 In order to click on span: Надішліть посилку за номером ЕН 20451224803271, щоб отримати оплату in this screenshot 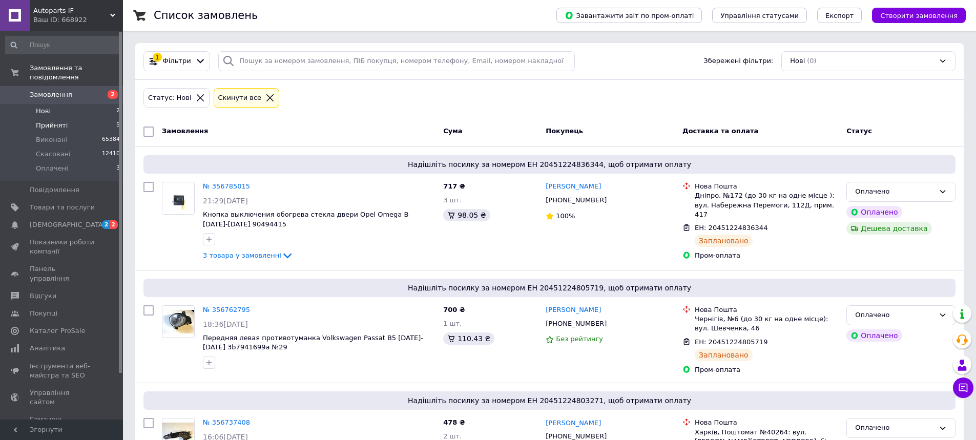, I will do `click(549, 400)`.